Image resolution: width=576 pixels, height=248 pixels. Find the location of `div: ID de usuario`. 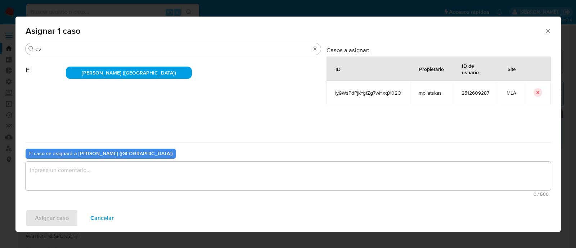

div: ID de usuario is located at coordinates (475, 69).